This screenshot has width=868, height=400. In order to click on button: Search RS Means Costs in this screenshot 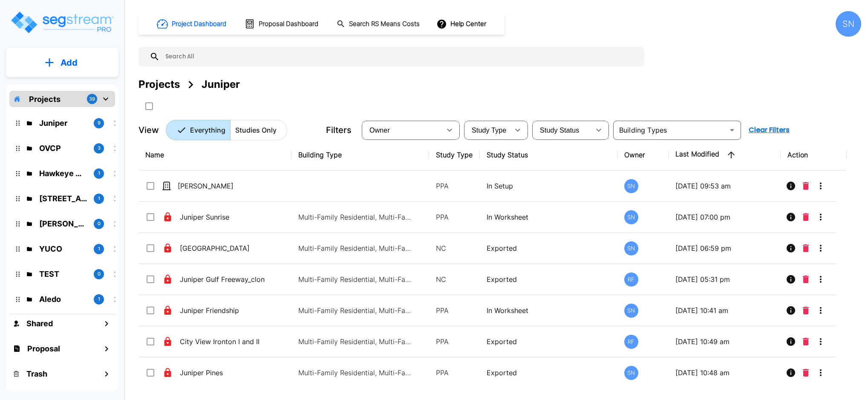, I will do `click(378, 24)`.